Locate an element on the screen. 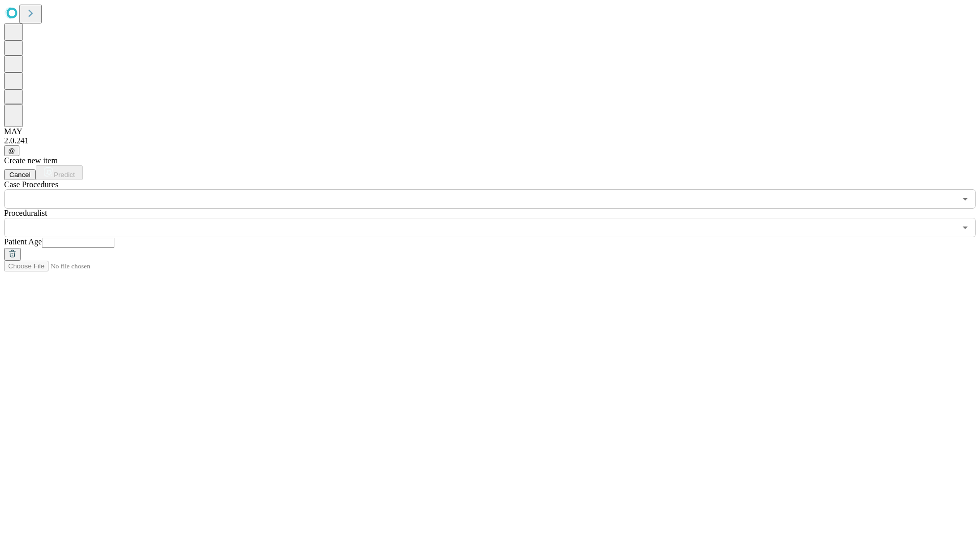 This screenshot has height=551, width=980. span: Create new item is located at coordinates (31, 160).